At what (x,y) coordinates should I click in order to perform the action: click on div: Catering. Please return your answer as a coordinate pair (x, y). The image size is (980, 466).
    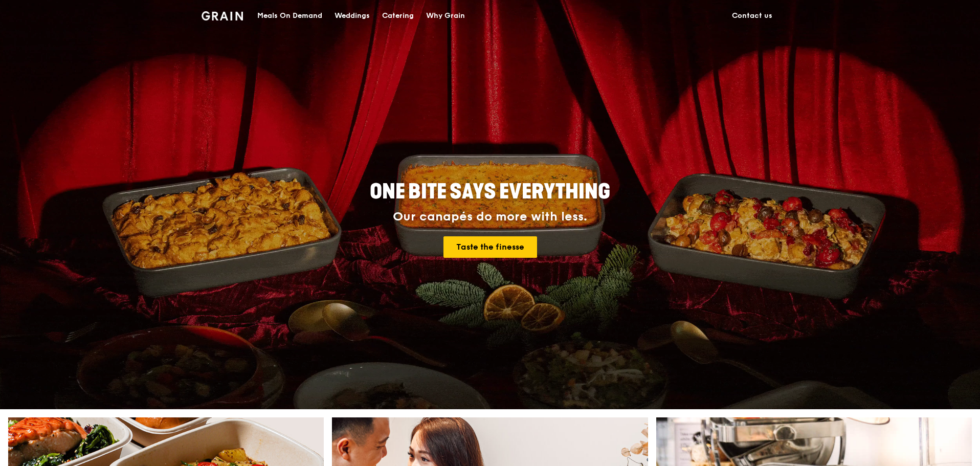
    Looking at the image, I should click on (398, 16).